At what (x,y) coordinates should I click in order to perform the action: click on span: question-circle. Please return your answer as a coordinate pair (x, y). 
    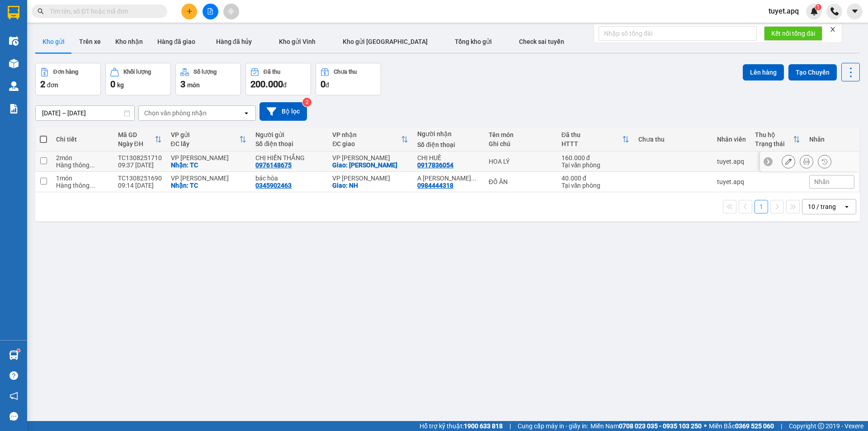
    Looking at the image, I should click on (13, 375).